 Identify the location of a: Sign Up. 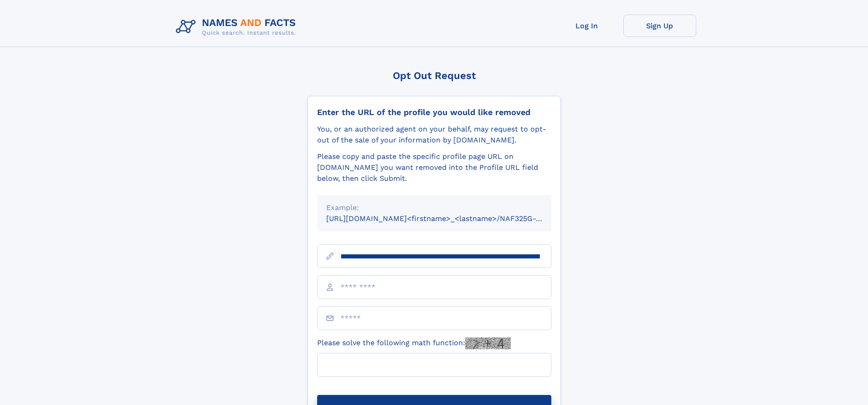
(660, 25).